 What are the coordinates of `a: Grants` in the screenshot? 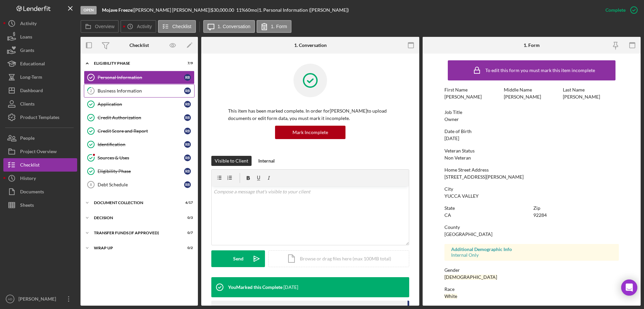 It's located at (40, 50).